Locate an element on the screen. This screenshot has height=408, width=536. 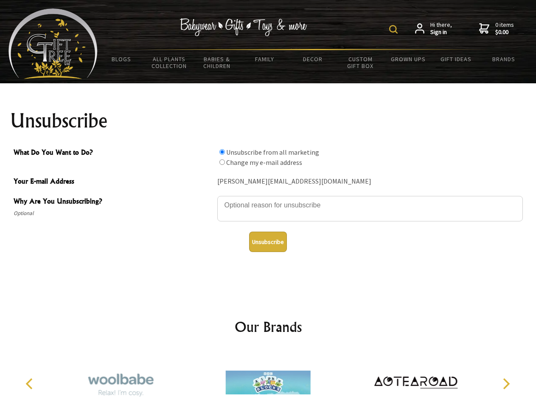
a: Babies & Children is located at coordinates (217, 62).